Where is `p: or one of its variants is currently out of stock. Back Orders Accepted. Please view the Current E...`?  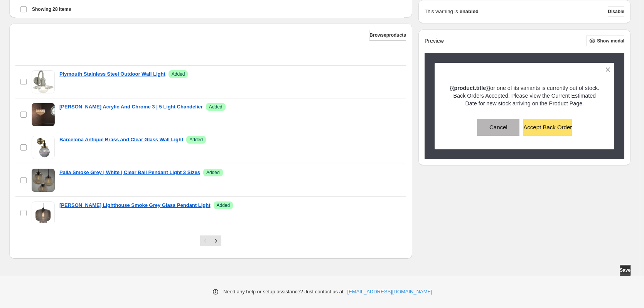
p: or one of its variants is currently out of stock. Back Orders Accepted. Please view the Current E... is located at coordinates (524, 96).